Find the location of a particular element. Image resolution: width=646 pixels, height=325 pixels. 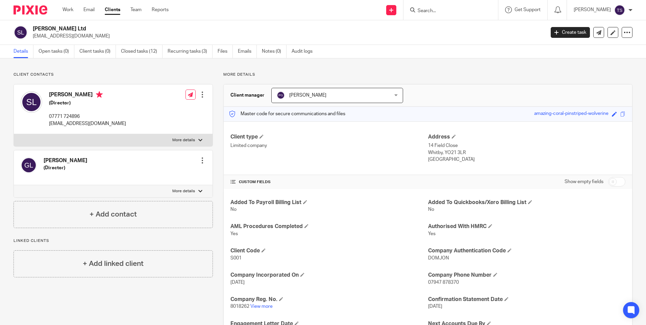

a: Client tasks (0) is located at coordinates (98, 51).